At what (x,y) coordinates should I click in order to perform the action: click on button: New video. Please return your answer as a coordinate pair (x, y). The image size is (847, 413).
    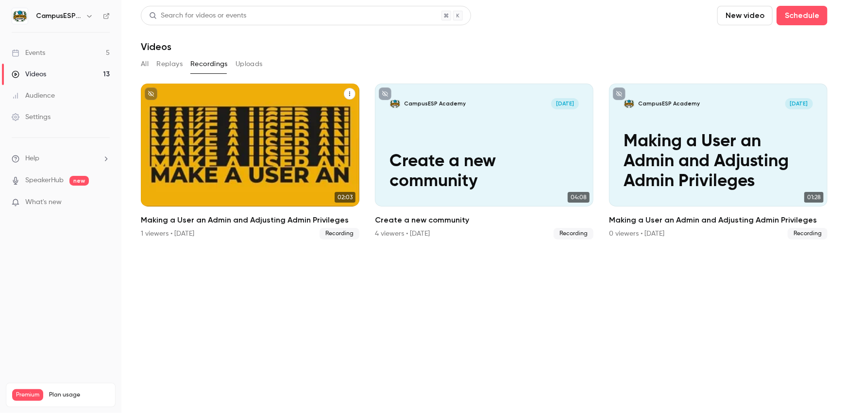
    Looking at the image, I should click on (745, 16).